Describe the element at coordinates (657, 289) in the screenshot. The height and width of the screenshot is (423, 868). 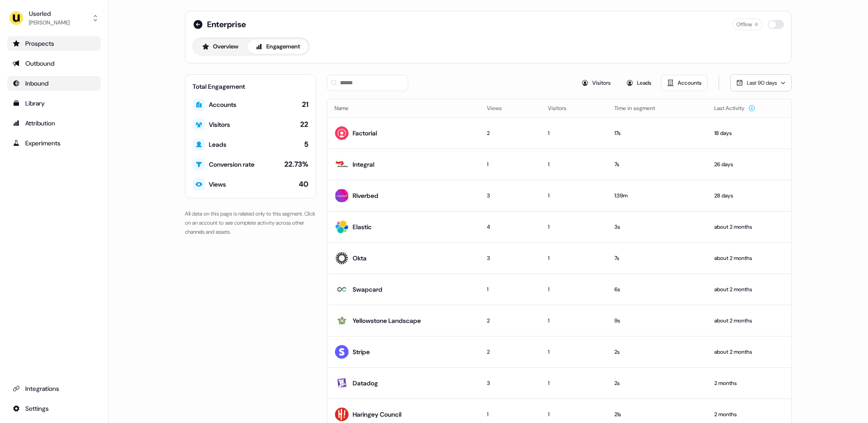
I see `div: 6s` at that location.